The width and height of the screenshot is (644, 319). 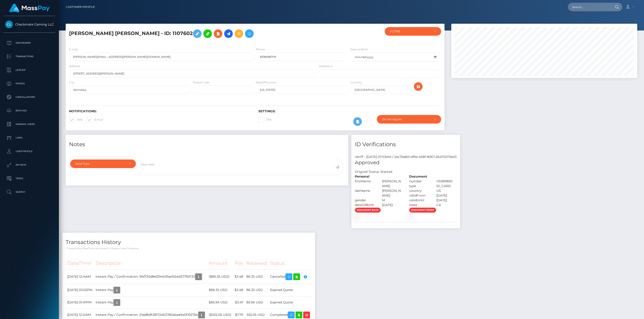 I want to click on p: * Transactions date/time are shown in payee's local timezone, so click(x=189, y=249).